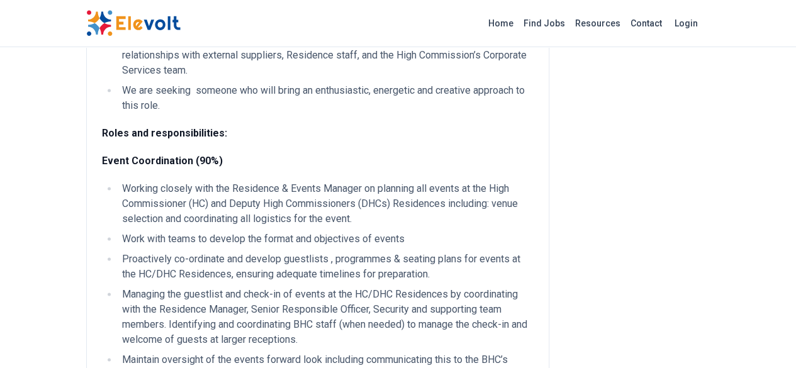 The width and height of the screenshot is (796, 368). Describe the element at coordinates (326, 204) in the screenshot. I see `li: Working closely with the Residence & Events Manager on planning all events at the High Commission...` at that location.